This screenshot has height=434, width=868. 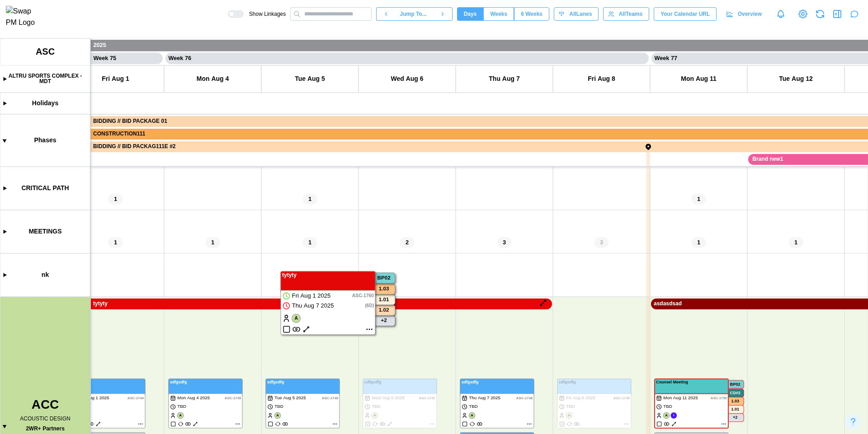 What do you see at coordinates (685, 14) in the screenshot?
I see `button: Your Calendar URL` at bounding box center [685, 14].